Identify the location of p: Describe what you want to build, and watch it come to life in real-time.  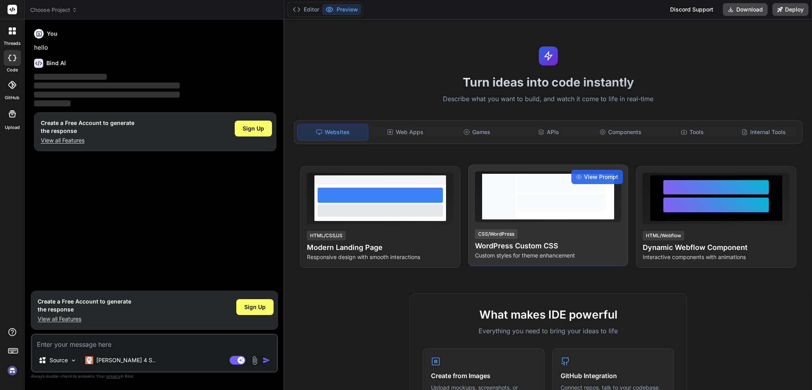
(548, 99).